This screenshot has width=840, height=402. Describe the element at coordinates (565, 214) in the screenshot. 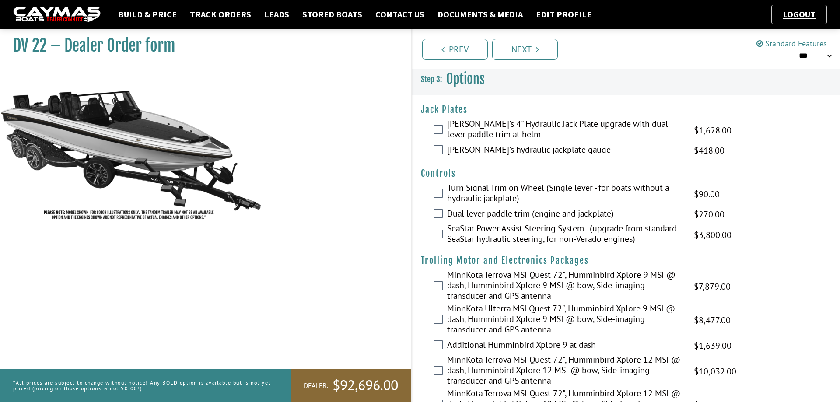

I see `label: Dual lever paddle trim (engine and jackplate)` at that location.